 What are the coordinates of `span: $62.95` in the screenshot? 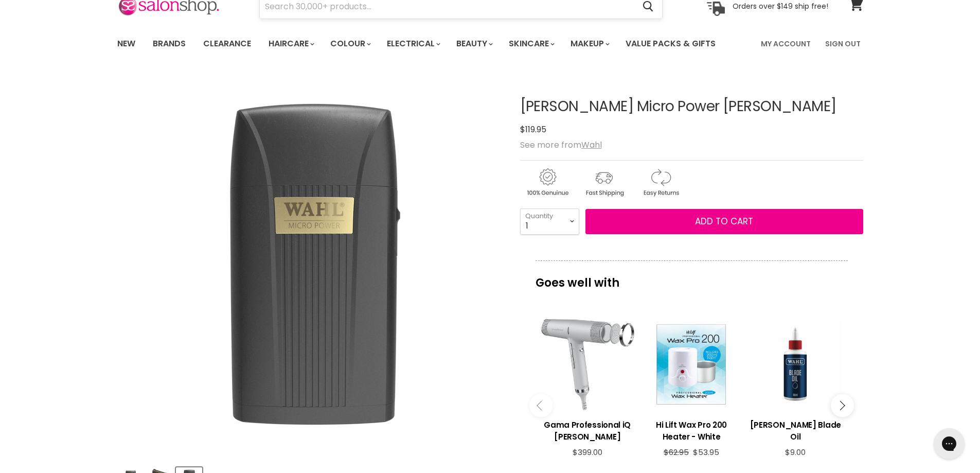 It's located at (676, 452).